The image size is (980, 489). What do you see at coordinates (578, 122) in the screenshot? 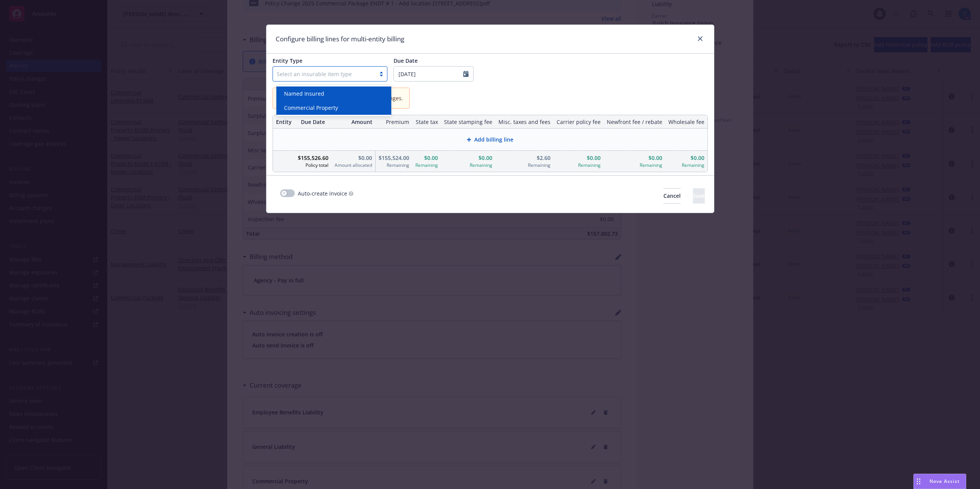
I see `span: Carrier policy fee` at bounding box center [578, 122].